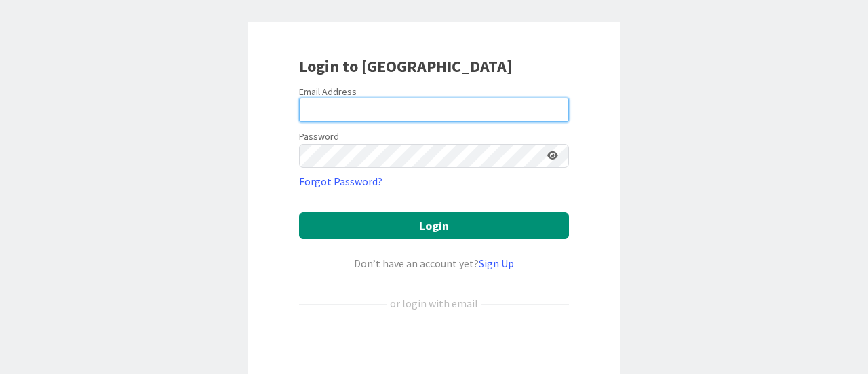 This screenshot has width=868, height=374. Describe the element at coordinates (319, 137) in the screenshot. I see `label: Password` at that location.